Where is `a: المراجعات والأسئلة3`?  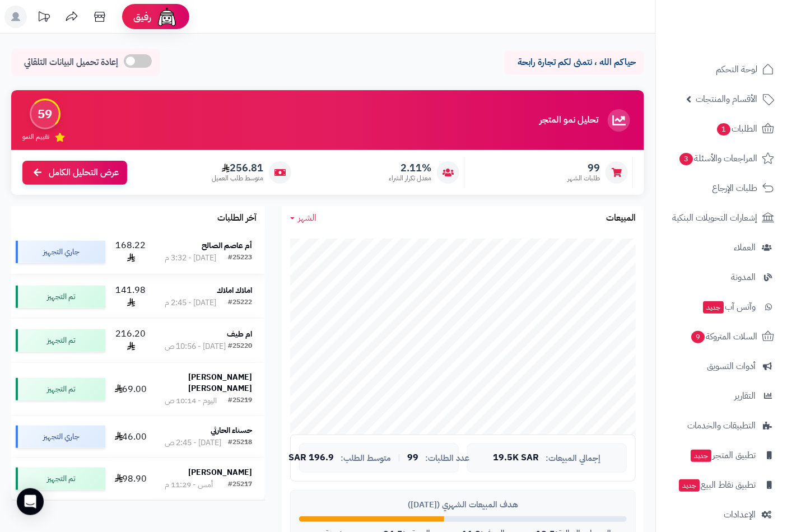 a: المراجعات والأسئلة3 is located at coordinates (722, 159).